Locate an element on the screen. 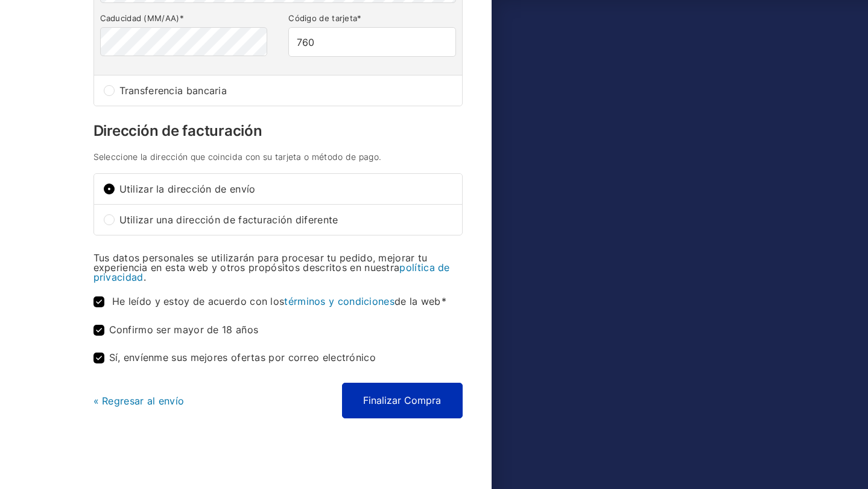  span: He leído y estoy de acuerdo con los de la web is located at coordinates (279, 301).